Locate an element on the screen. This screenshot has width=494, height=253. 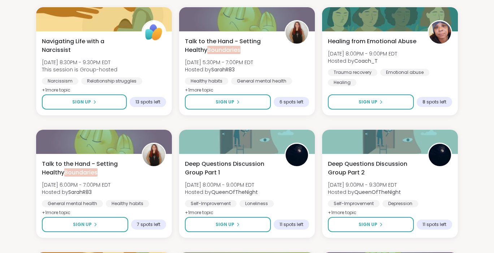
div: Depression is located at coordinates (400, 204).